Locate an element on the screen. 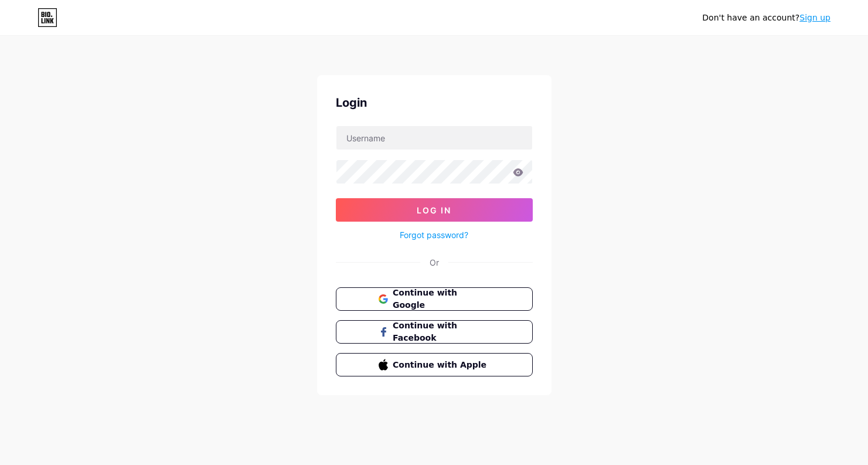 This screenshot has width=868, height=465. span: Continue with Google is located at coordinates (440, 299).